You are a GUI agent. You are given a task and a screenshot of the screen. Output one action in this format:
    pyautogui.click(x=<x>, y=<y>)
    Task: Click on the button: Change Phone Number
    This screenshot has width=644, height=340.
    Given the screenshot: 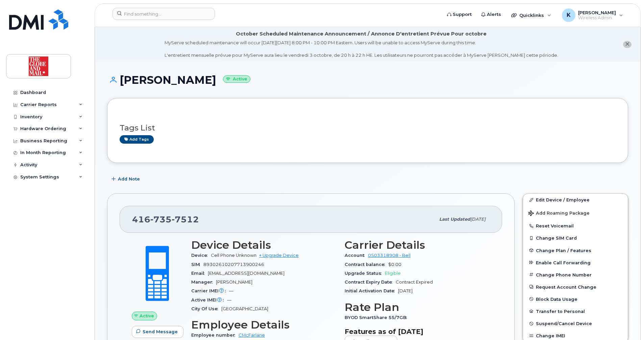 What is the action you would take?
    pyautogui.click(x=575, y=275)
    